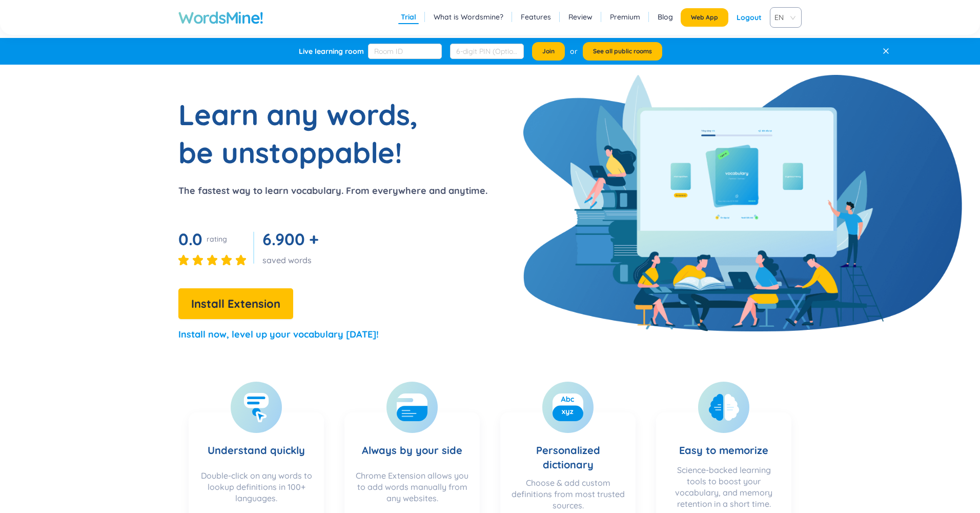 The image size is (980, 513). Describe the element at coordinates (581, 17) in the screenshot. I see `a: Review` at that location.